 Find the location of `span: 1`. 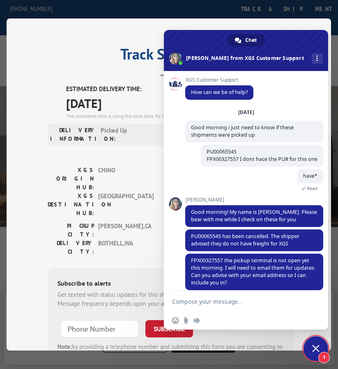

span: 1 is located at coordinates (324, 357).